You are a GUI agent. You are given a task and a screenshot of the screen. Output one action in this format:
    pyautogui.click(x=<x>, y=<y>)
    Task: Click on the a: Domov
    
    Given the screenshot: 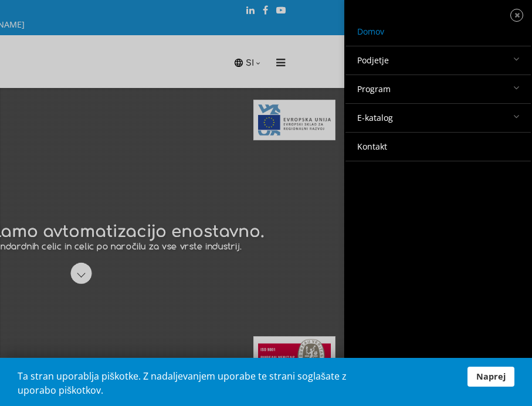 What is the action you would take?
    pyautogui.click(x=439, y=31)
    